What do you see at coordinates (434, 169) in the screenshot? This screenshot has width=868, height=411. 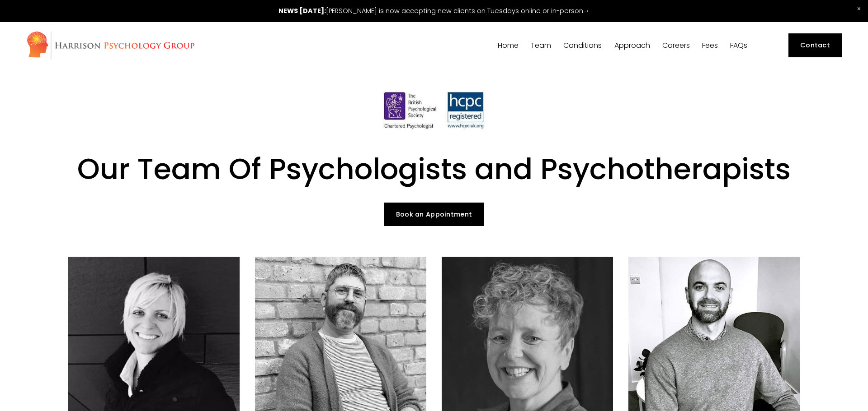 I see `h1: Our Team Of Psychologists and Psychotherapists` at bounding box center [434, 169].